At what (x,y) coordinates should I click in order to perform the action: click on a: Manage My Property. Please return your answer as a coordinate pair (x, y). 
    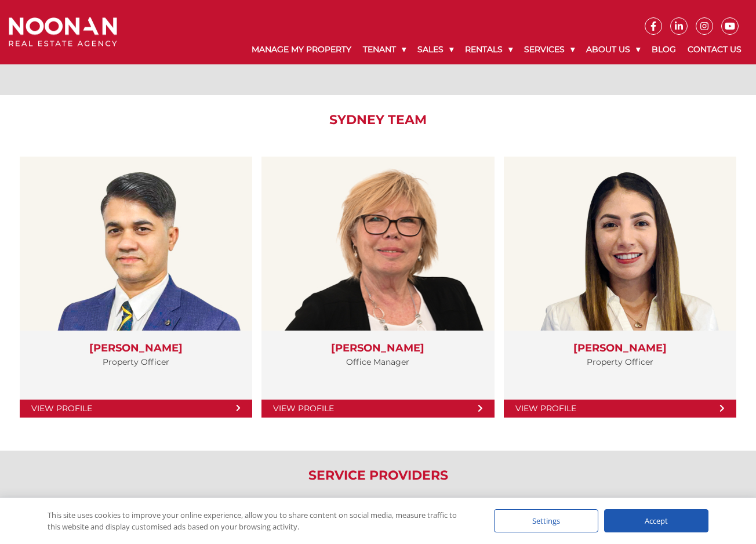
    Looking at the image, I should click on (301, 49).